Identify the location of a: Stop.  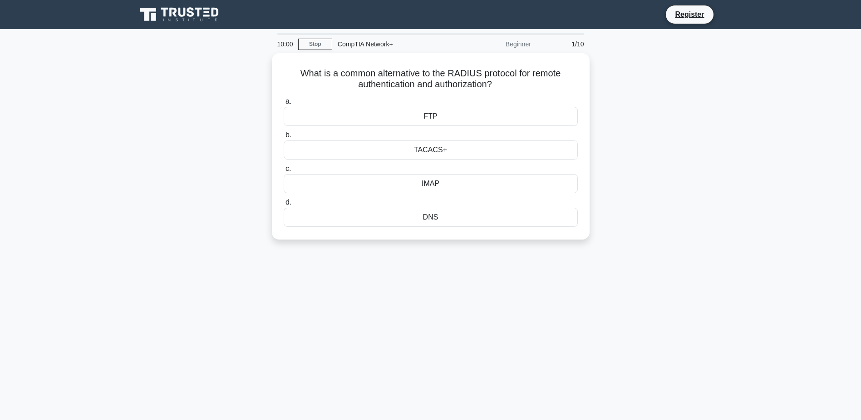
(315, 44).